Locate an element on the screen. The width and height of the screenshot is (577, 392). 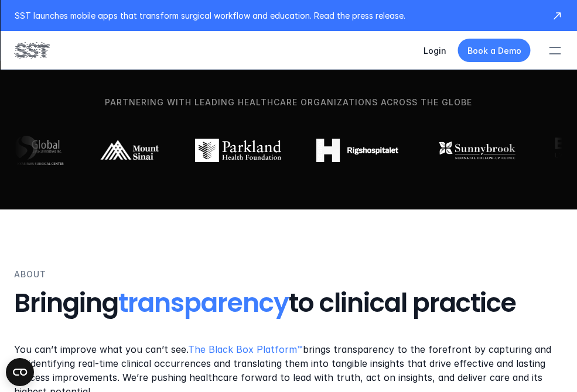
p: Book a Demo is located at coordinates (494, 51).